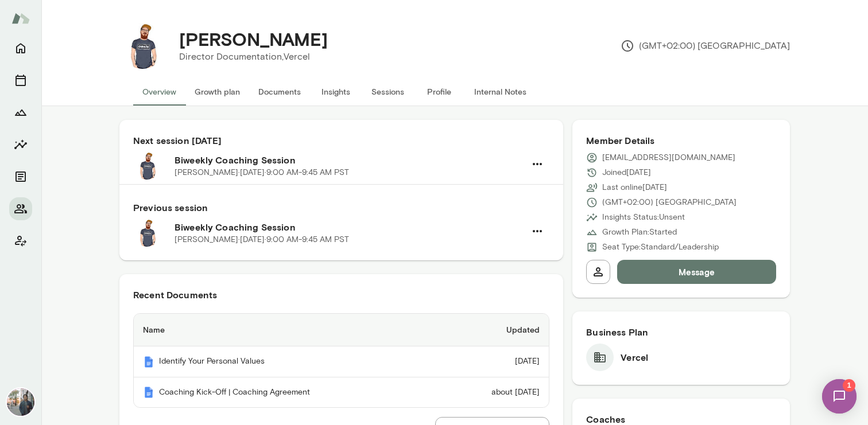 The width and height of the screenshot is (868, 425). Describe the element at coordinates (643, 217) in the screenshot. I see `p: Insights Status: Unsent` at that location.